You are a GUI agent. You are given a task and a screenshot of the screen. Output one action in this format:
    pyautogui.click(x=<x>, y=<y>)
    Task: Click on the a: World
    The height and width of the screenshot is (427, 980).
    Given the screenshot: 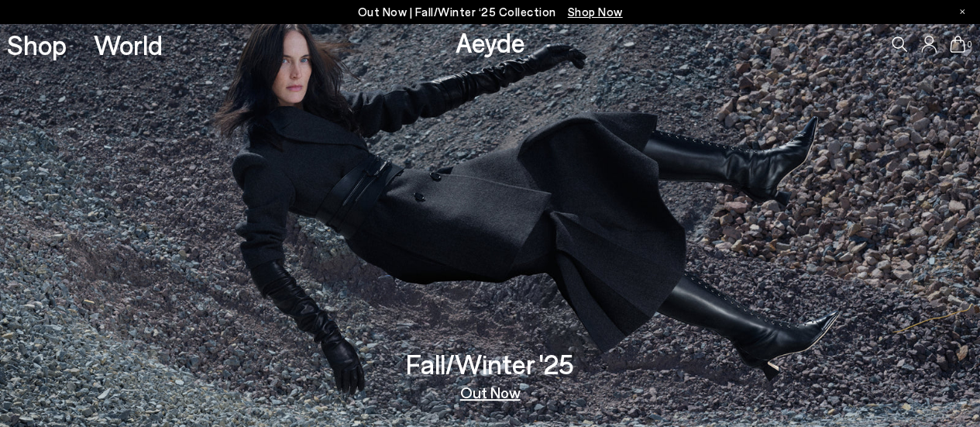 What is the action you would take?
    pyautogui.click(x=128, y=45)
    